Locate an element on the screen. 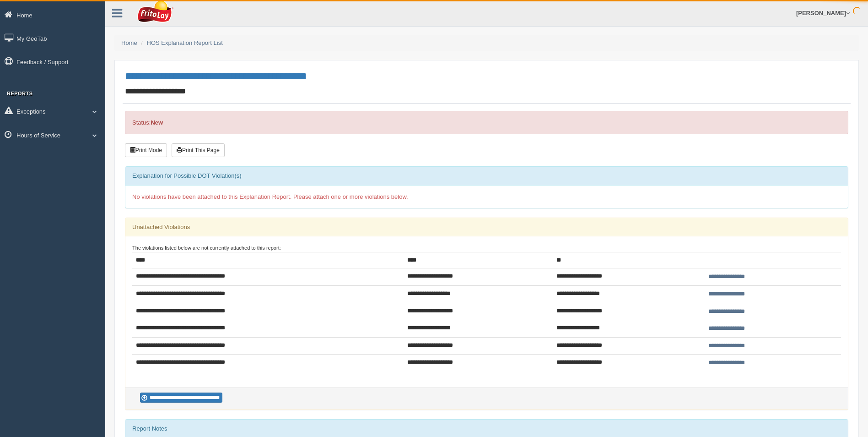 This screenshot has width=868, height=437. span: No violations have been attached to this Explanation Report. Please attach one or more violations... is located at coordinates (270, 196).